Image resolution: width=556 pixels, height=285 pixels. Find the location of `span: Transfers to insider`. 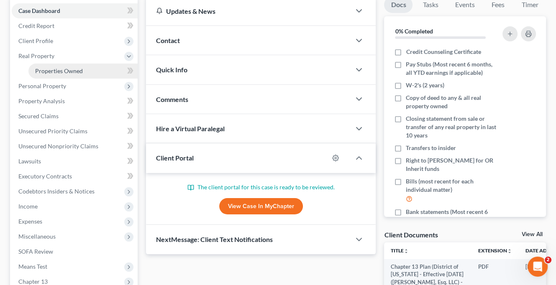

span: Transfers to insider is located at coordinates (431, 148).